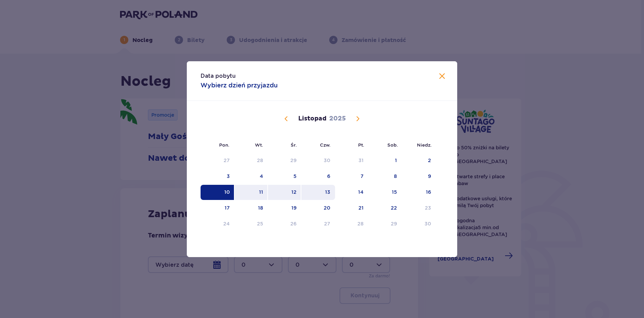  What do you see at coordinates (318, 208) in the screenshot?
I see `td: 20` at bounding box center [318, 208].